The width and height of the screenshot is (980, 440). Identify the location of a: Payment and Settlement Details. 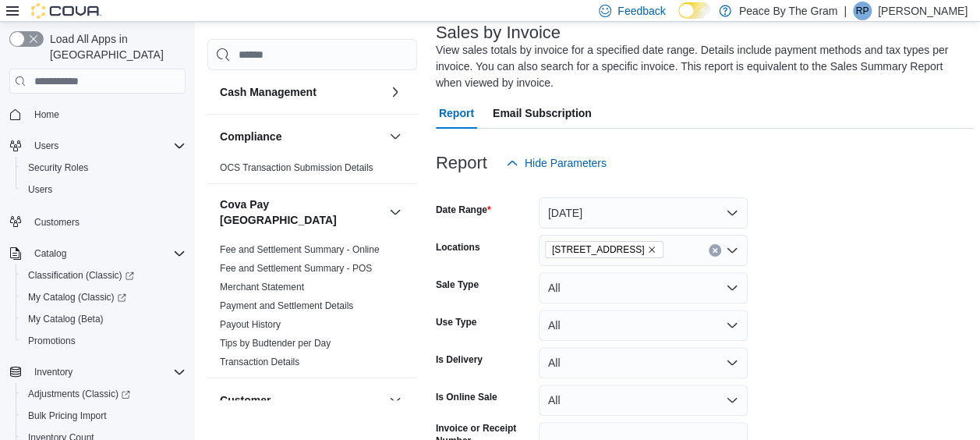
(286, 306).